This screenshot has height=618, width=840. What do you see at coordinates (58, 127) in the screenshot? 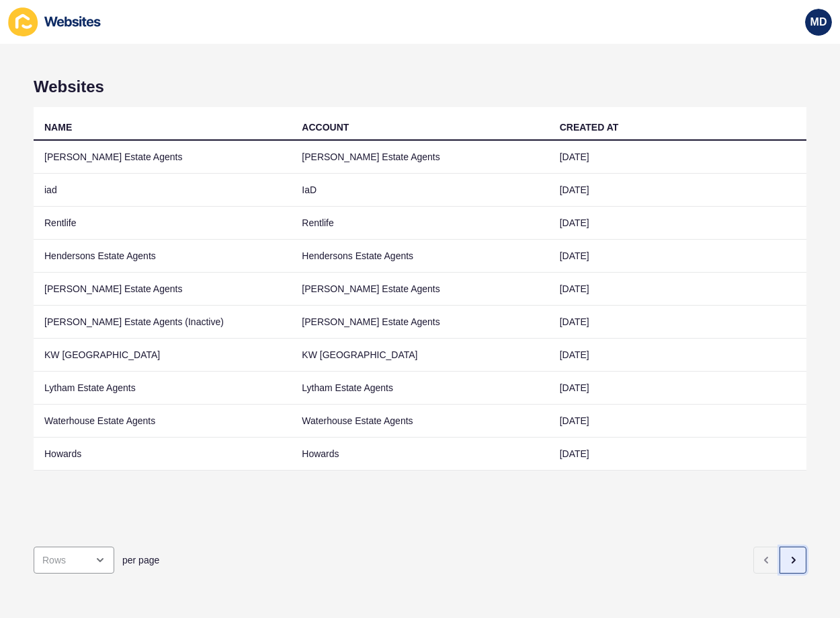
I see `div: NAME` at bounding box center [58, 127].